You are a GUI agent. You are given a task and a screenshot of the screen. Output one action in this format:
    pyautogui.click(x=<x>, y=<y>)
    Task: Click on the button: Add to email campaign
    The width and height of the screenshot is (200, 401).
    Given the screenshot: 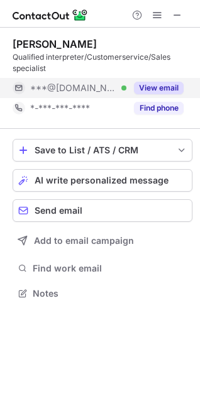 What is the action you would take?
    pyautogui.click(x=102, y=241)
    